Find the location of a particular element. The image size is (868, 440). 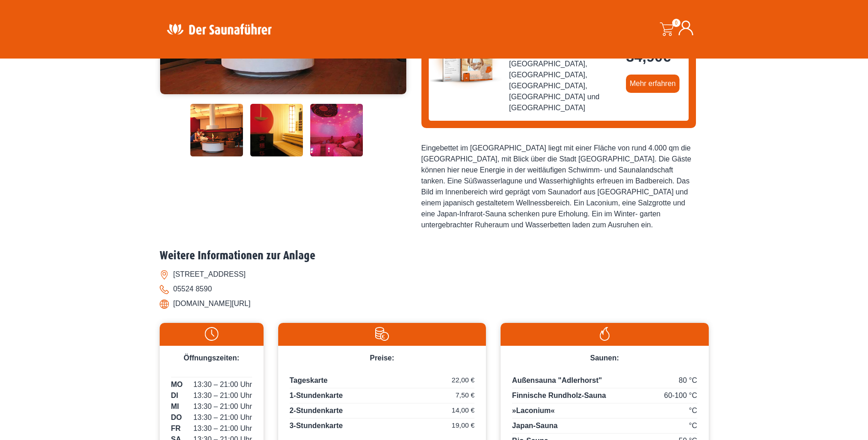

p: 3-Stundenkarte is located at coordinates (382, 426).